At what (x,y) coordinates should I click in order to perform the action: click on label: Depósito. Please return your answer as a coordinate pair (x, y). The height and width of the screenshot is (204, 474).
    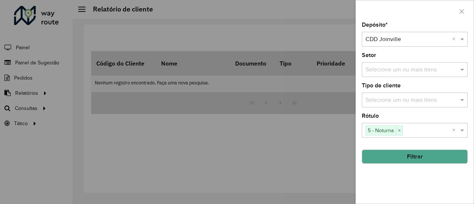
    Looking at the image, I should click on (375, 25).